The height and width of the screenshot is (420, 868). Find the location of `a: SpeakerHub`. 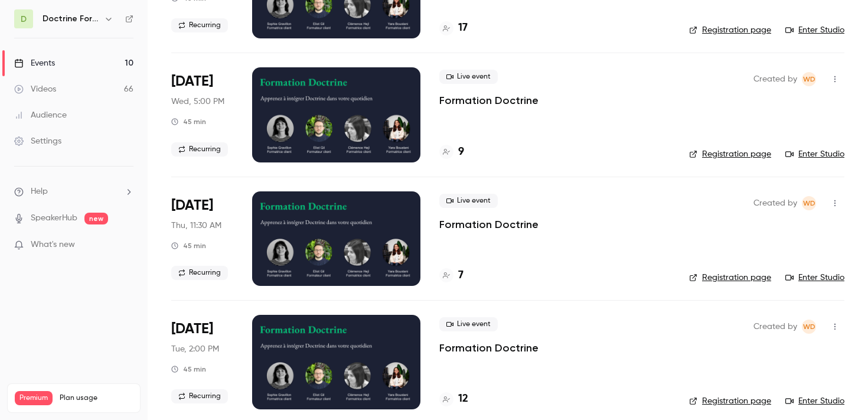

a: SpeakerHub is located at coordinates (54, 218).